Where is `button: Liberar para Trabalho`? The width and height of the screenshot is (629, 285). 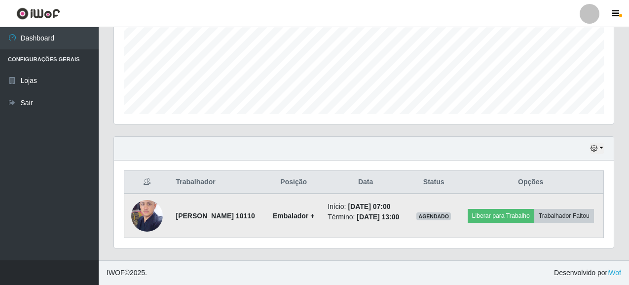
button: Liberar para Trabalho is located at coordinates (501, 216).